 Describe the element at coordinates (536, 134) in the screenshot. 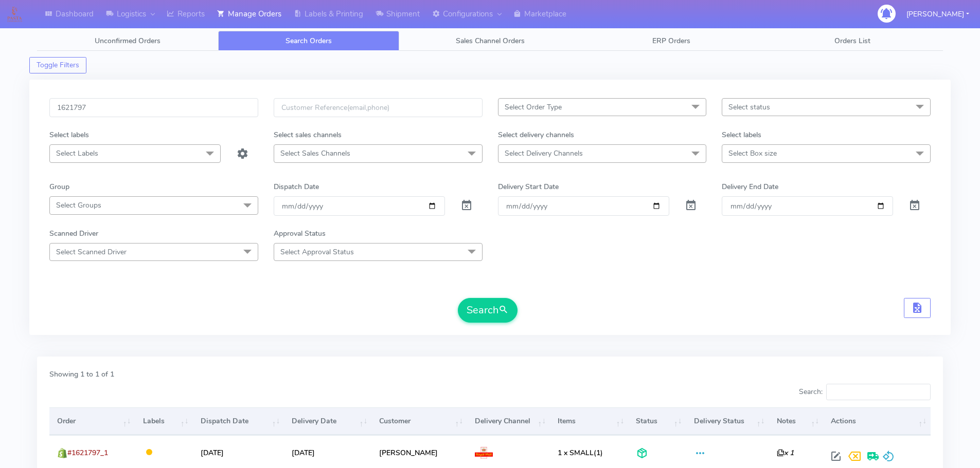

I see `label: Select delivery channels` at that location.